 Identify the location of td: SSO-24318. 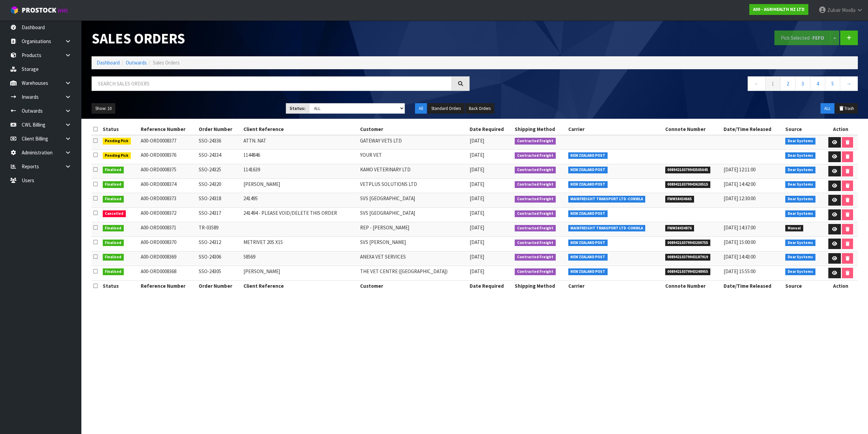
(219, 200).